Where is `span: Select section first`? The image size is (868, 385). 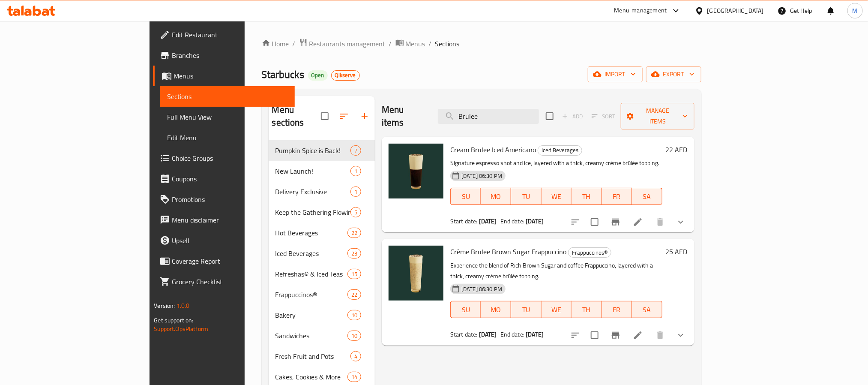
span: Select section first is located at coordinates (603, 116).